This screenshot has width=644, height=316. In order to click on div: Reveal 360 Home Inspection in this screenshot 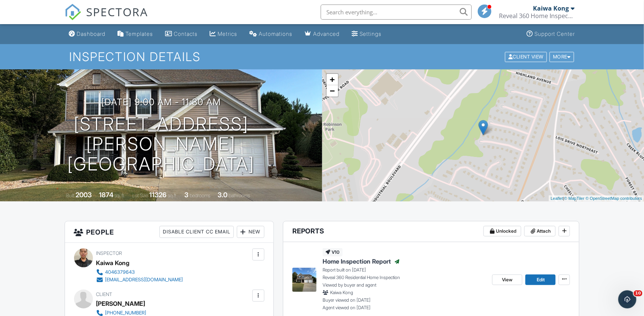, I will do `click(537, 16)`.